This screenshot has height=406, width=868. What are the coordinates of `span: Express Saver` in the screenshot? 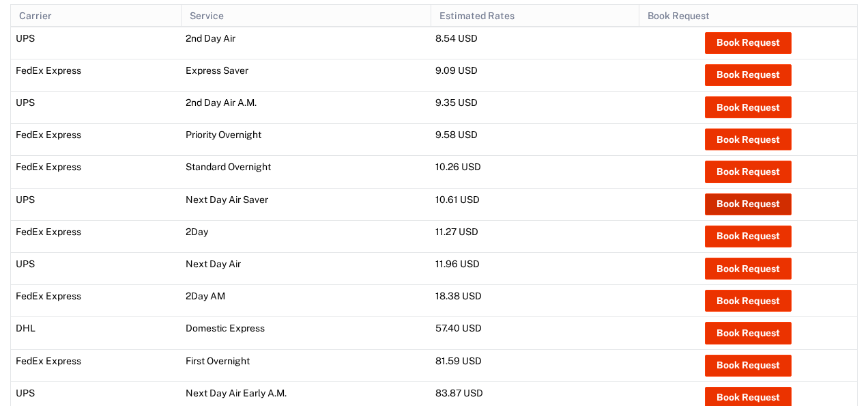 It's located at (217, 71).